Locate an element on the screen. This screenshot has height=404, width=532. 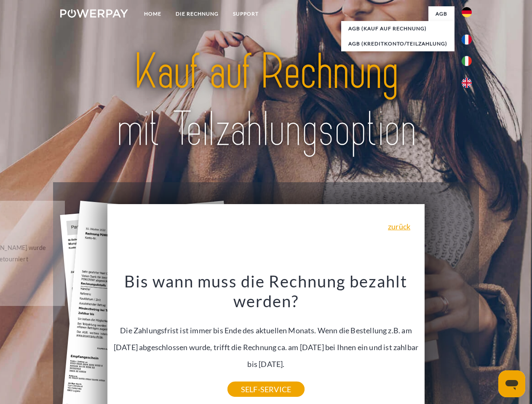
a: SUPPORT is located at coordinates (245, 14).